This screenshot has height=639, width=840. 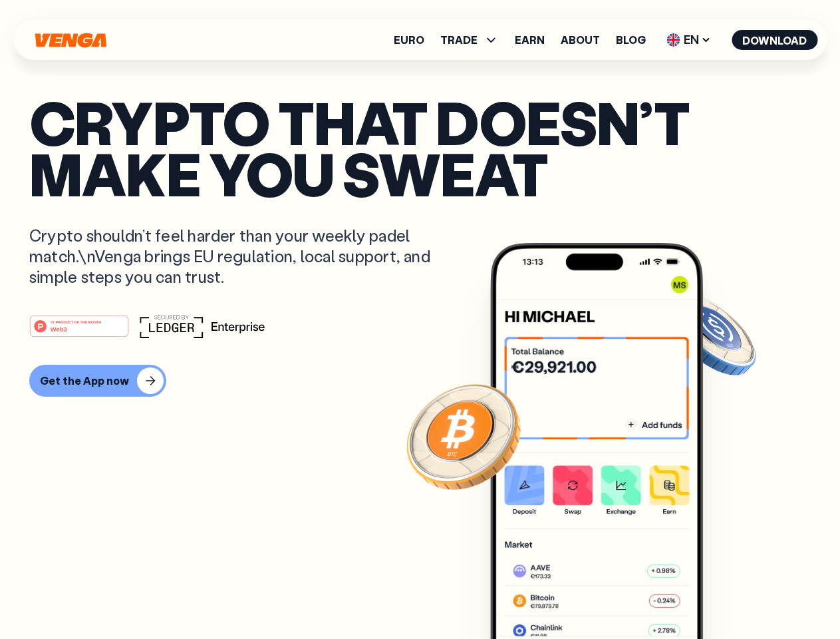 I want to click on img: flag-uk, so click(x=673, y=40).